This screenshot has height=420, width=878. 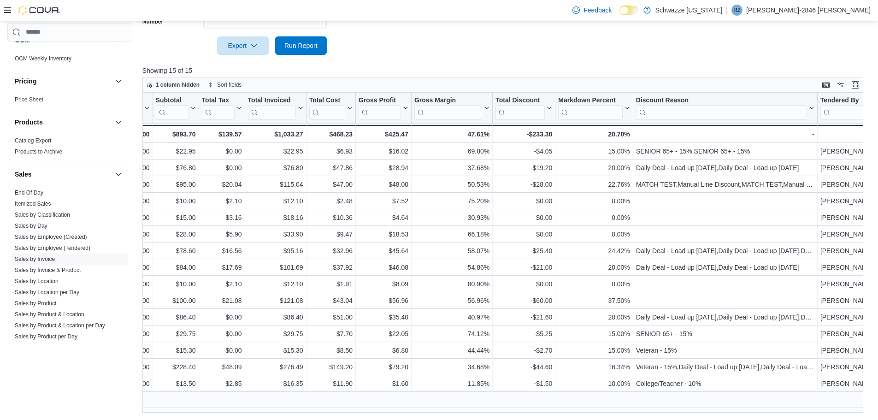 I want to click on div: $29.75, so click(x=175, y=334).